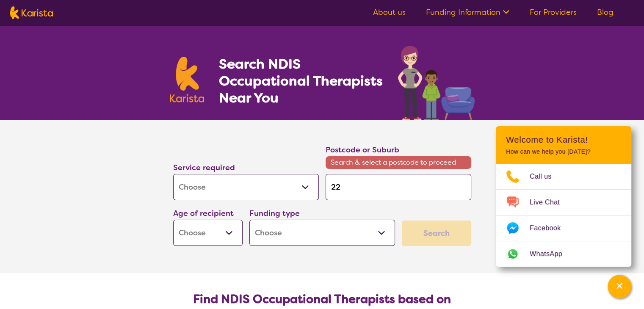  I want to click on h1: Search NDIS Occupational Therapists Near You, so click(301, 81).